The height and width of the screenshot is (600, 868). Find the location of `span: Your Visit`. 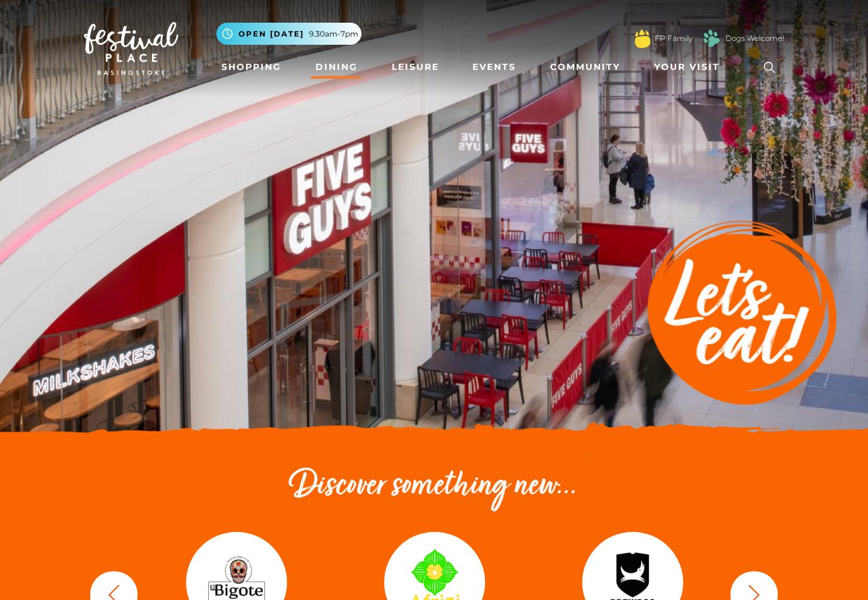

span: Your Visit is located at coordinates (687, 67).